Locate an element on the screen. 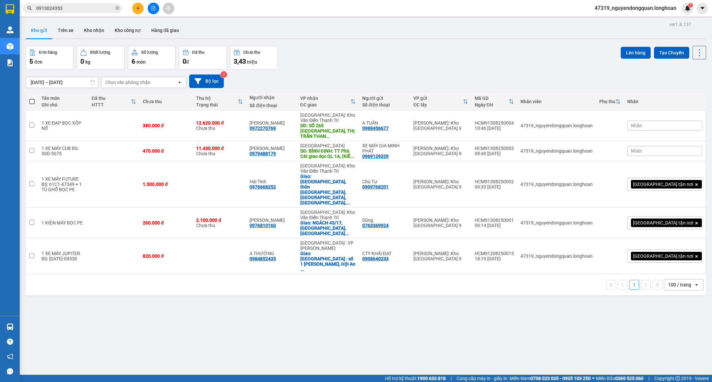 The width and height of the screenshot is (712, 382). div: Đơn hàng is located at coordinates (48, 52).